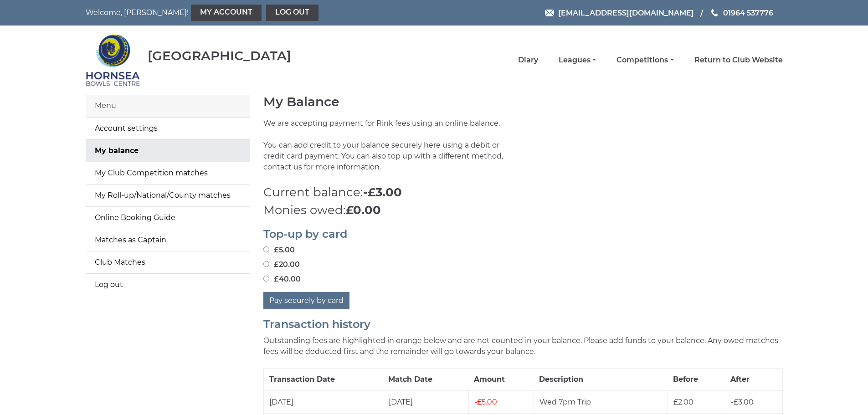  Describe the element at coordinates (168, 151) in the screenshot. I see `a: My balance` at that location.